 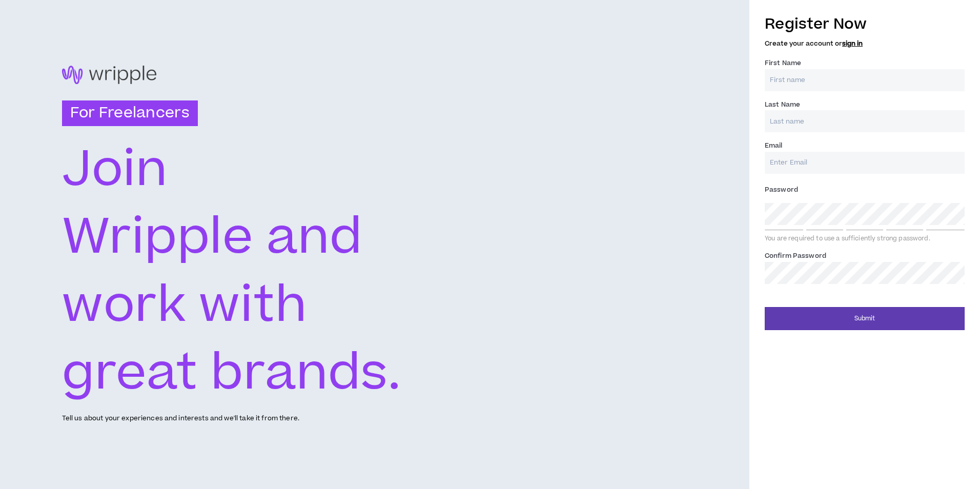 What do you see at coordinates (781, 190) in the screenshot?
I see `span: Password` at bounding box center [781, 190].